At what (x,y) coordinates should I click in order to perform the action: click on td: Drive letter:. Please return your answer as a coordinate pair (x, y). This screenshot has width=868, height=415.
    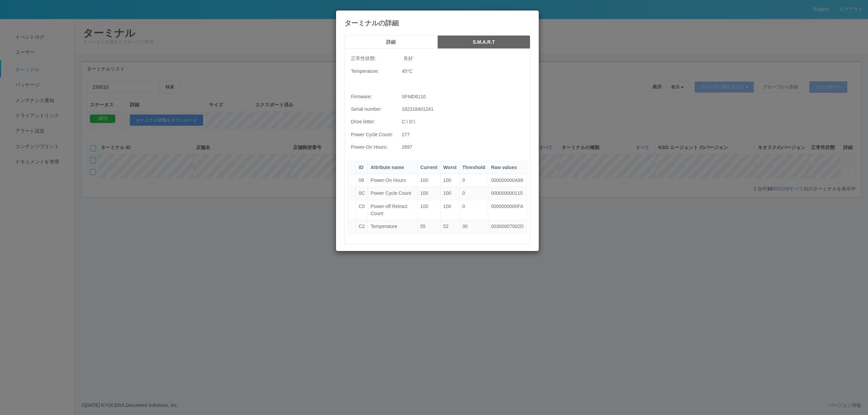
    Looking at the image, I should click on (374, 122).